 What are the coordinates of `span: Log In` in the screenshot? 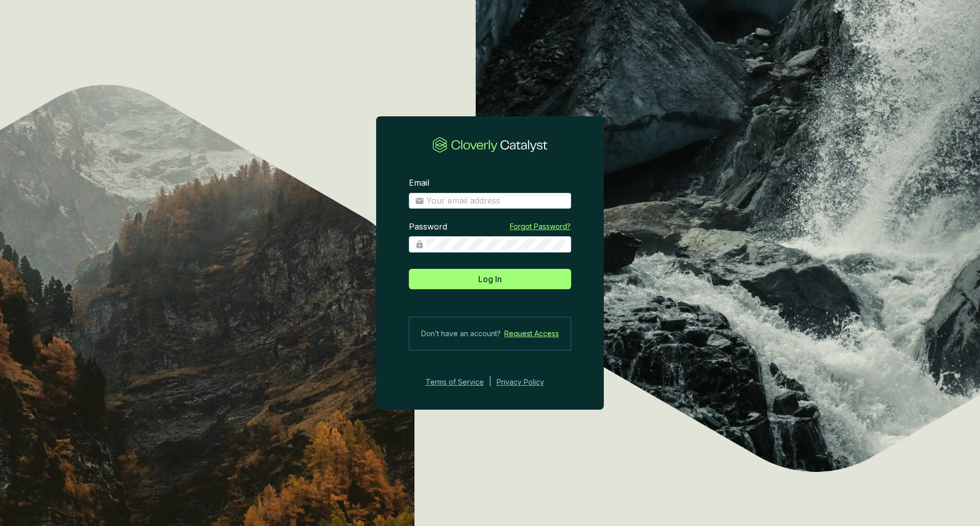 It's located at (490, 279).